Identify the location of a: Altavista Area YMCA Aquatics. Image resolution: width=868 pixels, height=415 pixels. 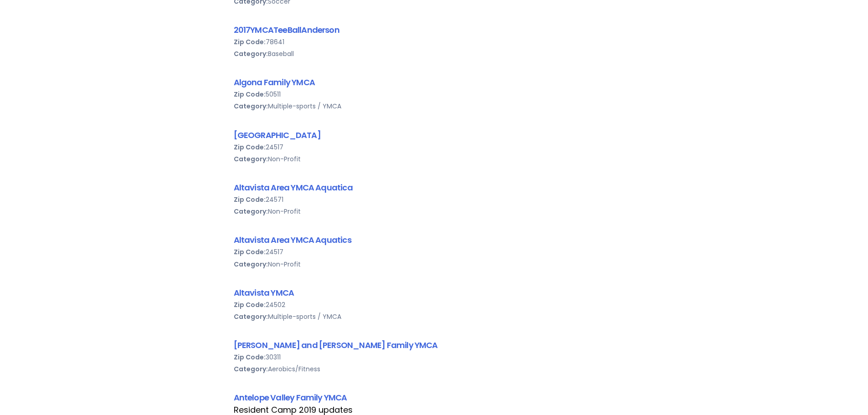
(293, 240).